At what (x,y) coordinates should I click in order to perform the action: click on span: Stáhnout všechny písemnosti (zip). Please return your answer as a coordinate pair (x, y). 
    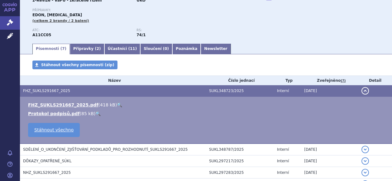
    Looking at the image, I should click on (78, 65).